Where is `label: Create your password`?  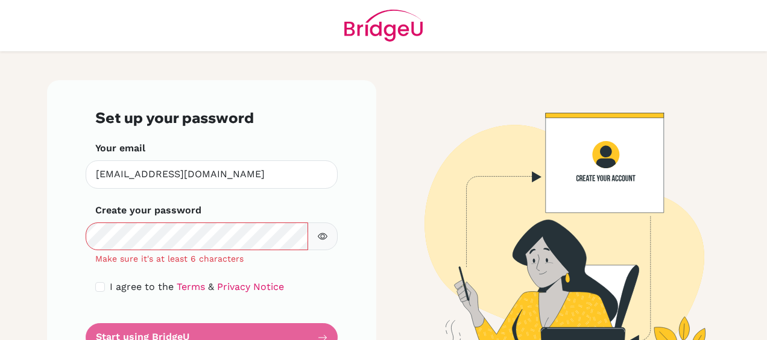 label: Create your password is located at coordinates (148, 210).